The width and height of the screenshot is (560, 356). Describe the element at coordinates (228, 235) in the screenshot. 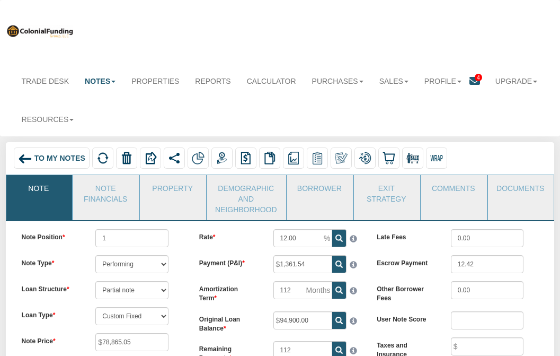

I see `label: Rate` at that location.